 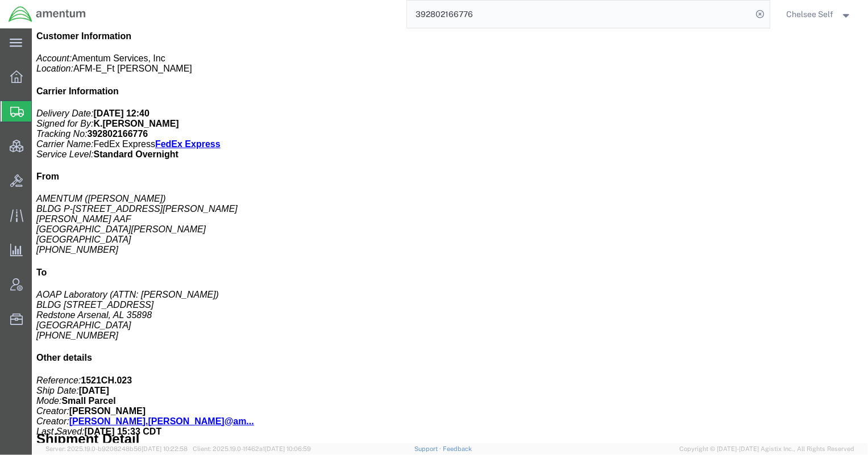 What do you see at coordinates (810, 14) in the screenshot?
I see `span: Chelsee Self` at bounding box center [810, 14].